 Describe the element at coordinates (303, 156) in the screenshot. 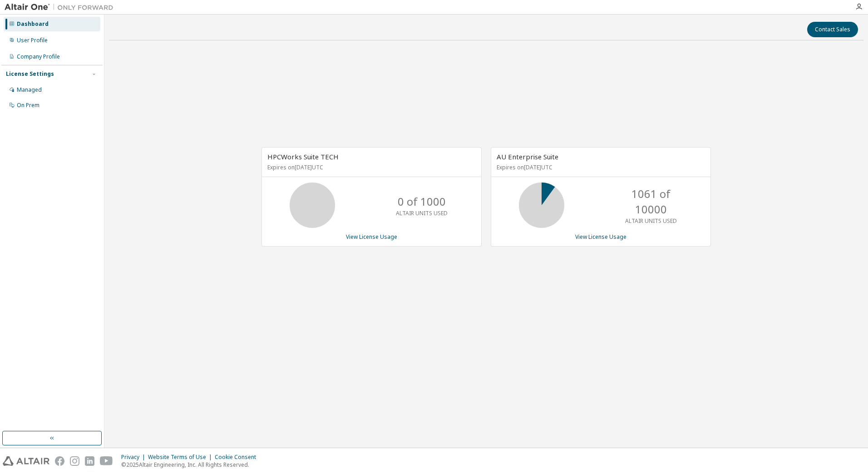

I see `span: HPCWorks Suite TECH` at that location.